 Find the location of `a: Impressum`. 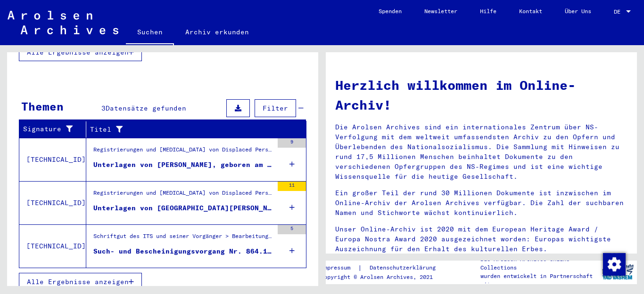

a: Impressum is located at coordinates (339, 268).